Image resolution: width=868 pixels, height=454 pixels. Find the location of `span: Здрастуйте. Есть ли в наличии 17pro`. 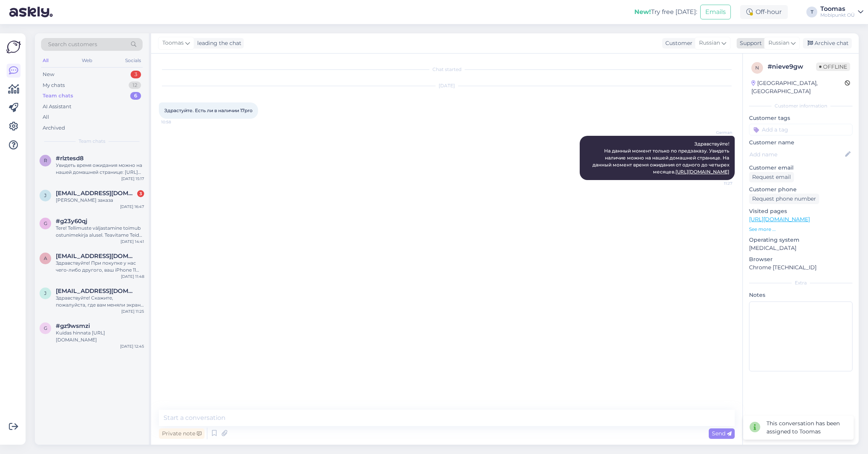

span: Здрастуйте. Есть ли в наличии 17pro is located at coordinates (208, 110).